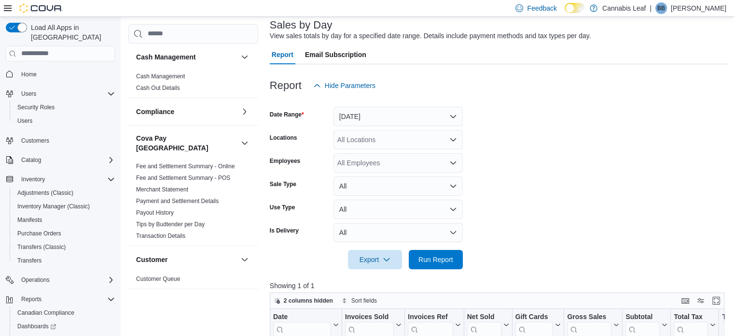  What do you see at coordinates (177, 201) in the screenshot?
I see `span: Payment and Settlement Details` at bounding box center [177, 201].